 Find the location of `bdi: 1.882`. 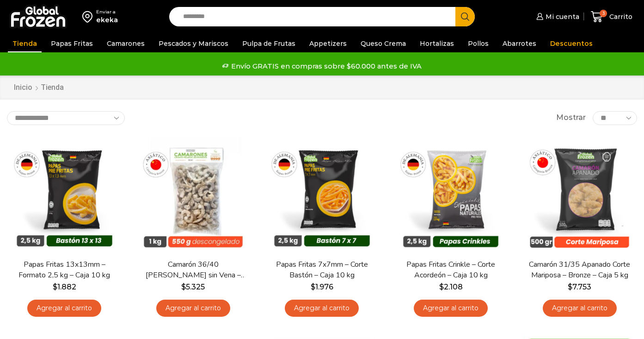

bdi: 1.882 is located at coordinates (65, 286).